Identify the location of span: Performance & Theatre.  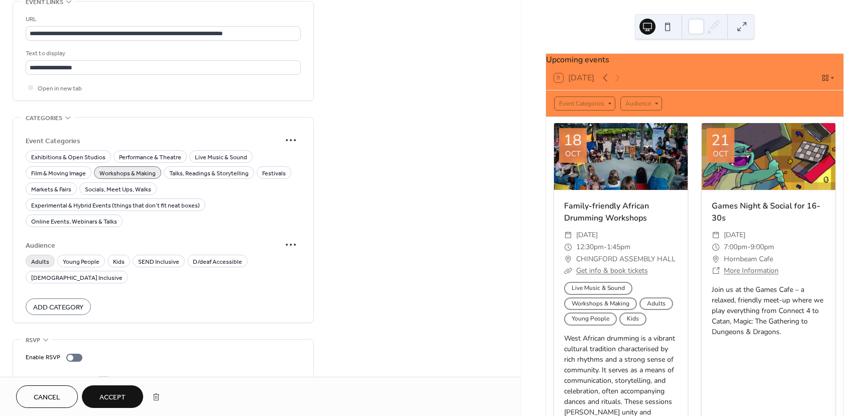
(150, 157).